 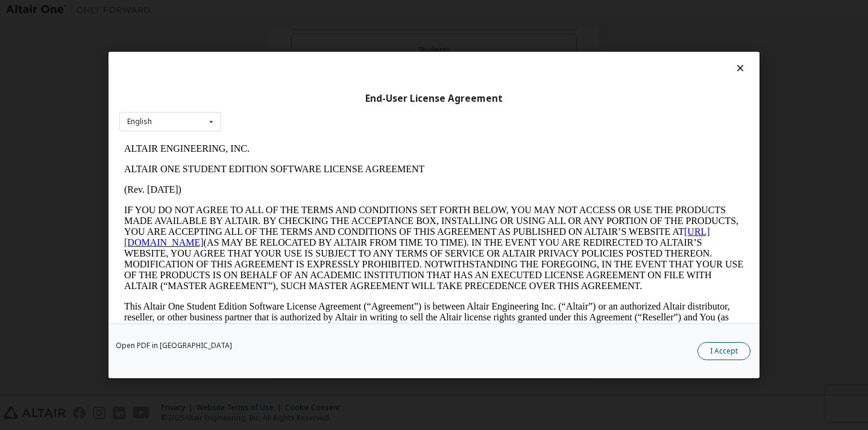 What do you see at coordinates (139, 122) in the screenshot?
I see `div: English` at bounding box center [139, 122].